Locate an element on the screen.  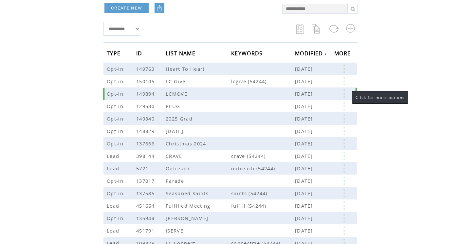
span: Heart To Heart is located at coordinates (186, 69).